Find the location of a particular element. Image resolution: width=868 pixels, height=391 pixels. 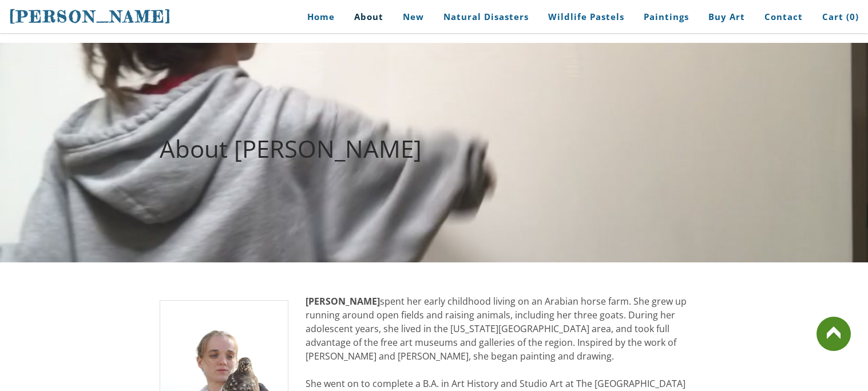

a: Contact is located at coordinates (784, 17).